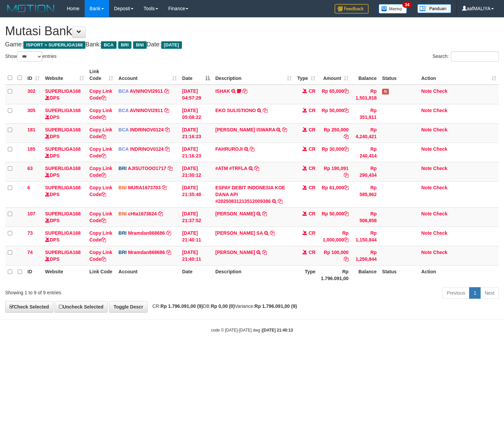 The image size is (504, 423). I want to click on span: 63, so click(30, 168).